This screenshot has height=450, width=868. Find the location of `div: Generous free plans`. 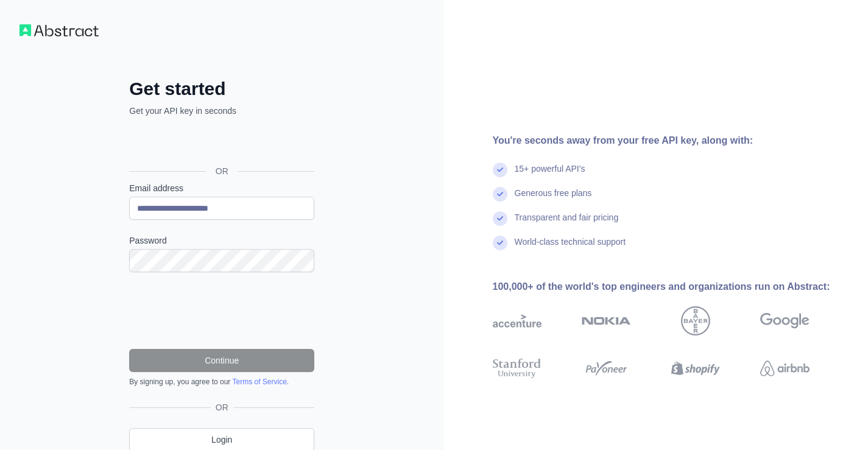

div: Generous free plans is located at coordinates (553, 199).